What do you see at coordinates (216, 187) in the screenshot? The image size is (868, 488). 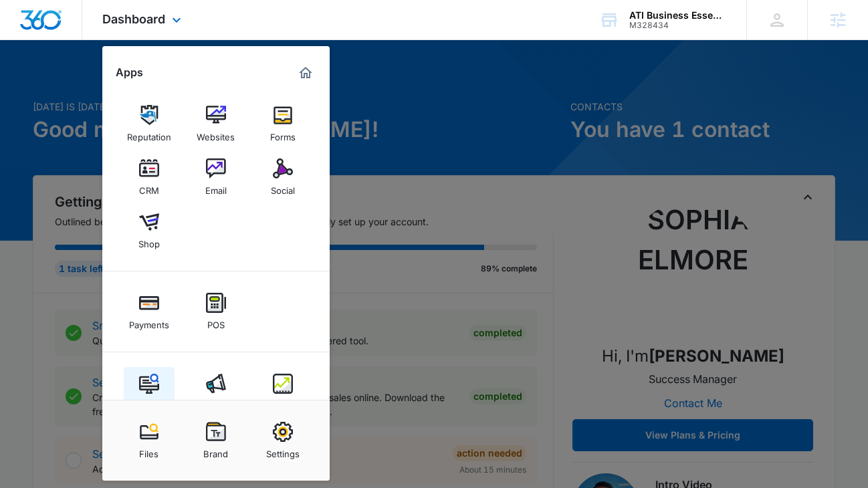 I see `div: Email` at bounding box center [216, 187].